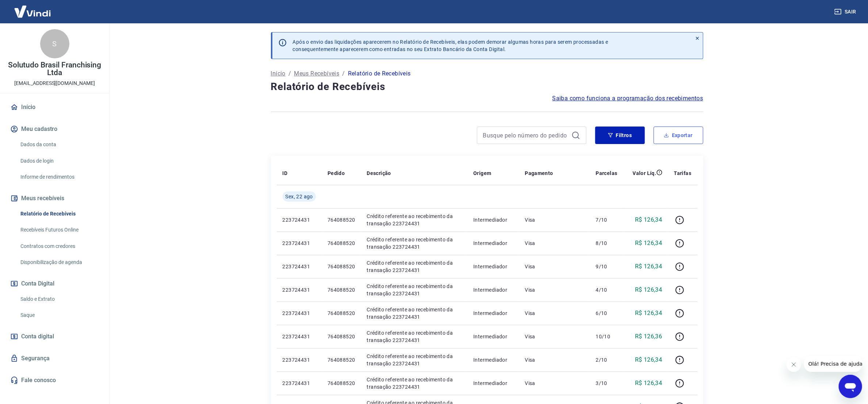  What do you see at coordinates (482, 173) in the screenshot?
I see `p: Origem` at bounding box center [482, 173].